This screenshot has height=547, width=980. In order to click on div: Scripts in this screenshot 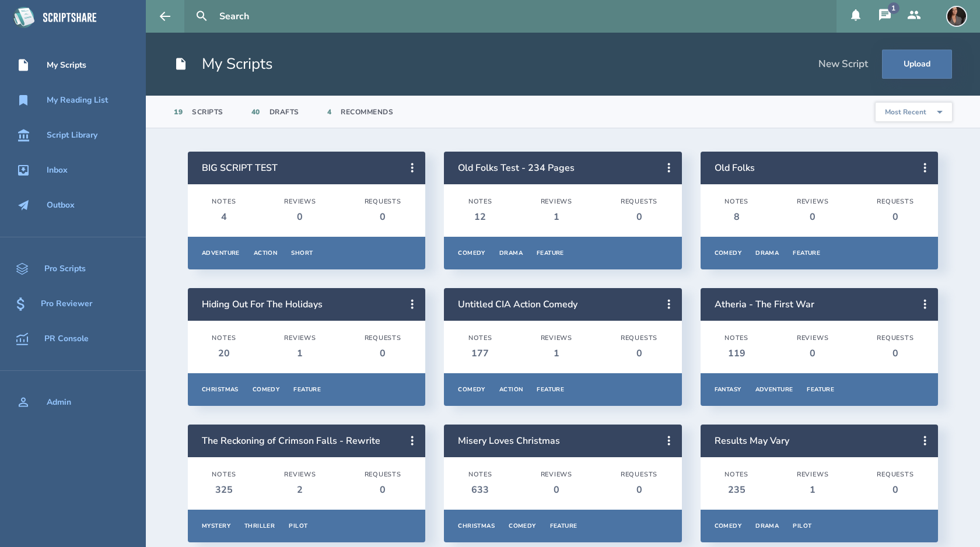, I will do `click(208, 112)`.